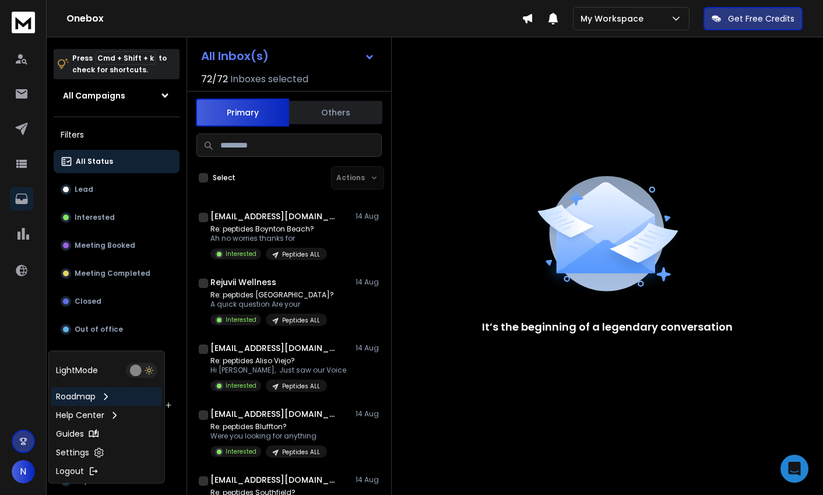 This screenshot has width=823, height=495. What do you see at coordinates (762, 19) in the screenshot?
I see `p: Get Free Credits` at bounding box center [762, 19].